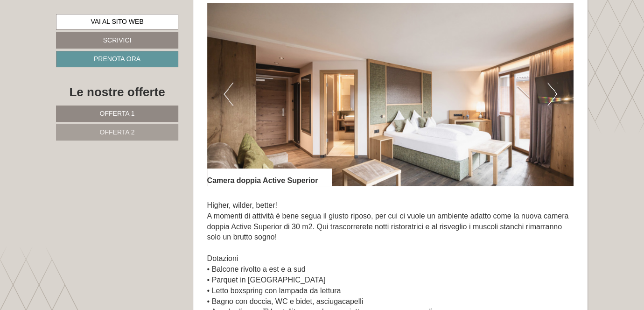 This screenshot has width=644, height=310. What do you see at coordinates (552, 94) in the screenshot?
I see `button: Next` at bounding box center [552, 94].